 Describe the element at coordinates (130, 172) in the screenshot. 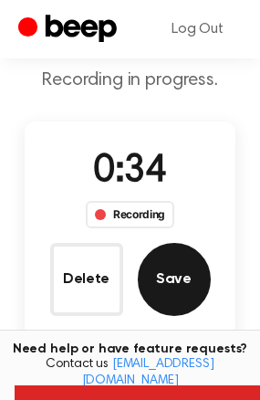

I see `span: 0:34` at that location.